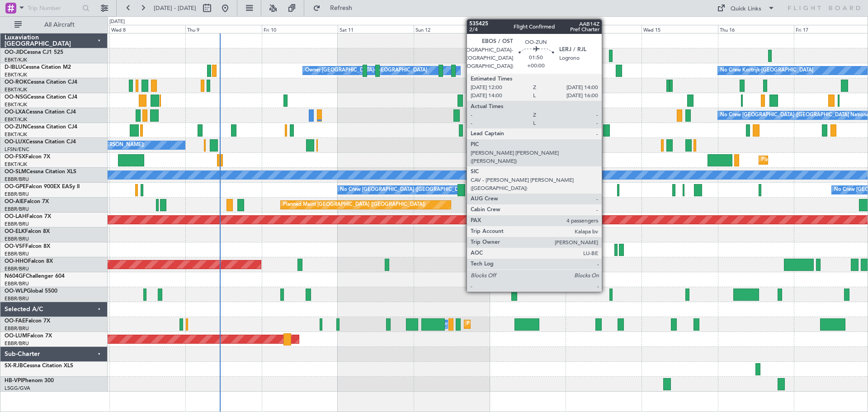 The image size is (868, 412). What do you see at coordinates (27, 157) in the screenshot?
I see `a: OO-FSXFalcon 7X` at bounding box center [27, 157].